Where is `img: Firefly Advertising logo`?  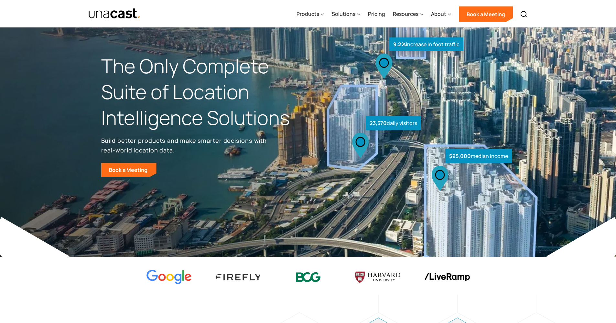 img: Firefly Advertising logo is located at coordinates (238, 277).